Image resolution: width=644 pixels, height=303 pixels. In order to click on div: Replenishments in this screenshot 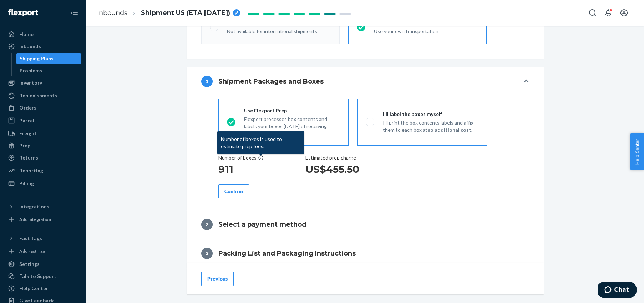, I will do `click(38, 96)`.